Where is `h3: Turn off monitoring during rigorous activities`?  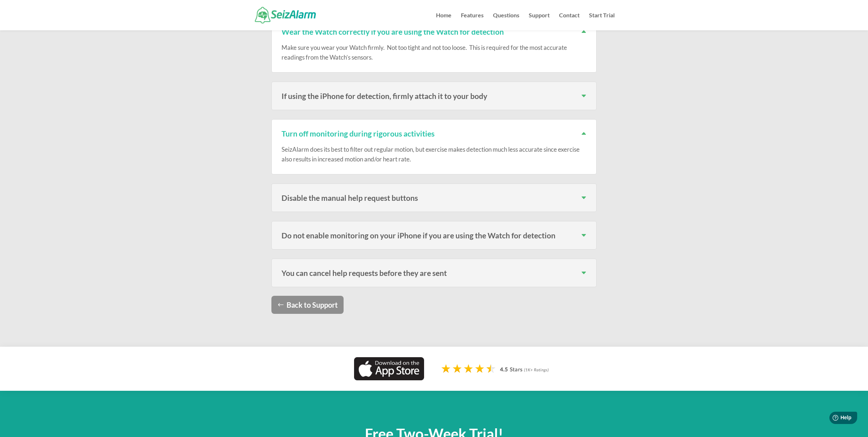
h3: Turn off monitoring during rigorous activities is located at coordinates (434, 133).